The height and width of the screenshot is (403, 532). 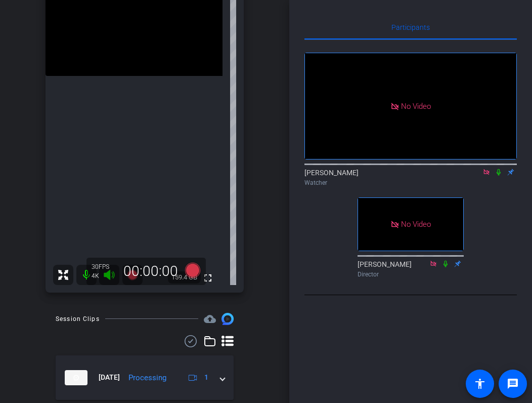 What do you see at coordinates (76, 378) in the screenshot?
I see `img: thumb-nail` at bounding box center [76, 378].